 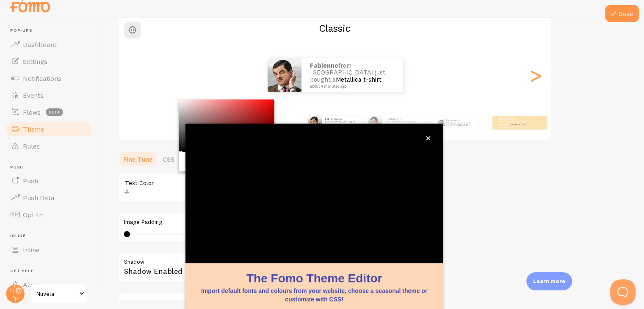 I want to click on div: Chrome color picker, so click(x=227, y=135).